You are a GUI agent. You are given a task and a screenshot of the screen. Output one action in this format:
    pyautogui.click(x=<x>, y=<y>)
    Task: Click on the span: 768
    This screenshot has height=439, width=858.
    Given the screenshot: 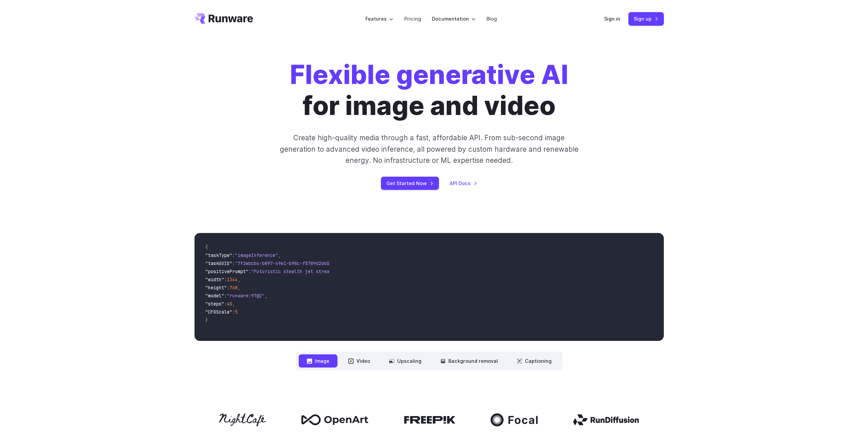 What is the action you would take?
    pyautogui.click(x=234, y=287)
    